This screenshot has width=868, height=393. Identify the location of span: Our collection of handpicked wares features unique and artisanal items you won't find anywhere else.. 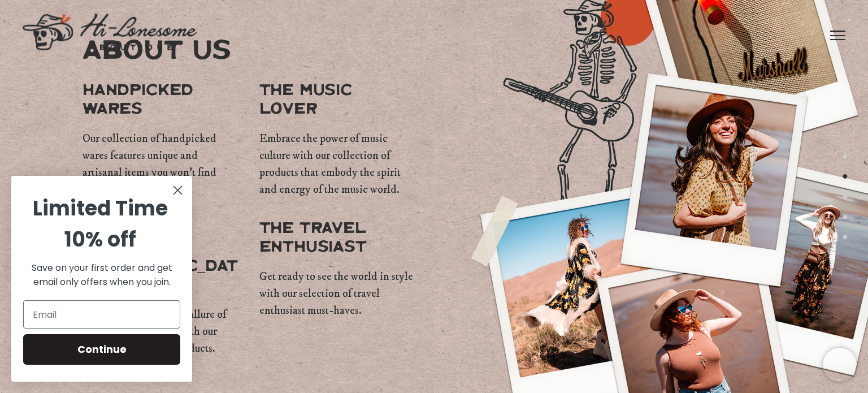
(160, 165).